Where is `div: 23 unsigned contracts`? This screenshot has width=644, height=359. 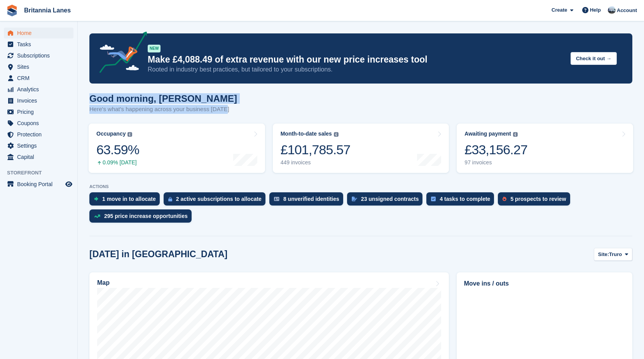 div: 23 unsigned contracts is located at coordinates (390, 199).